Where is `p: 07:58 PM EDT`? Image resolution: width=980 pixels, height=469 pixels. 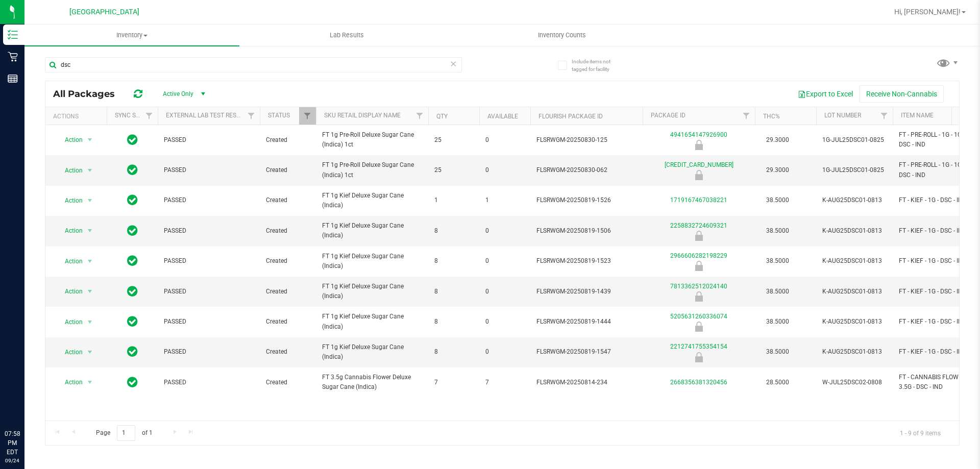
p: 07:58 PM EDT is located at coordinates (12, 443).